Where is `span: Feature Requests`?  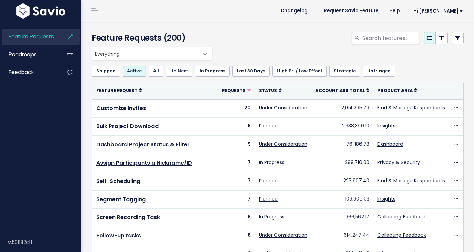
span: Feature Requests is located at coordinates (31, 36).